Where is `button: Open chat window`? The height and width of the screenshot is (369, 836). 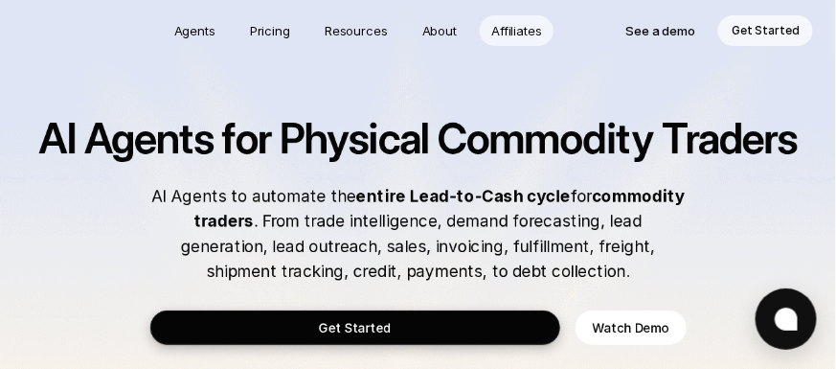 button: Open chat window is located at coordinates (786, 319).